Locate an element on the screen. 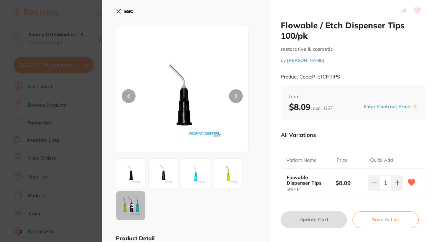 This screenshot has width=437, height=242. small: SNDTB is located at coordinates (311, 189).